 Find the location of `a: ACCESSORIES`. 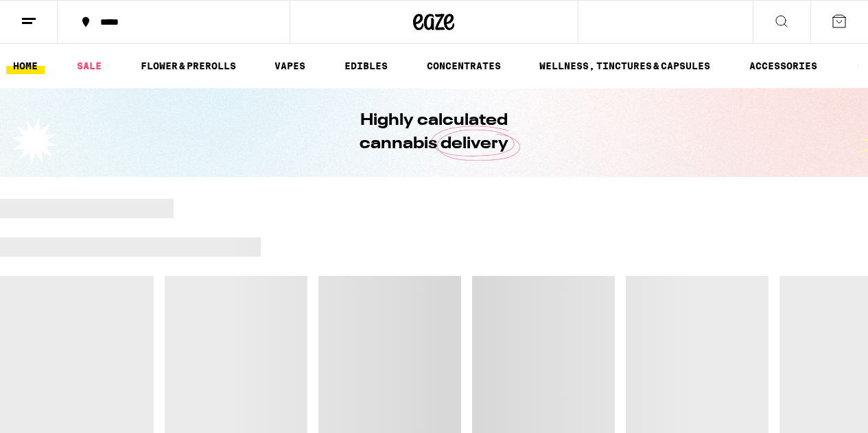

a: ACCESSORIES is located at coordinates (783, 66).